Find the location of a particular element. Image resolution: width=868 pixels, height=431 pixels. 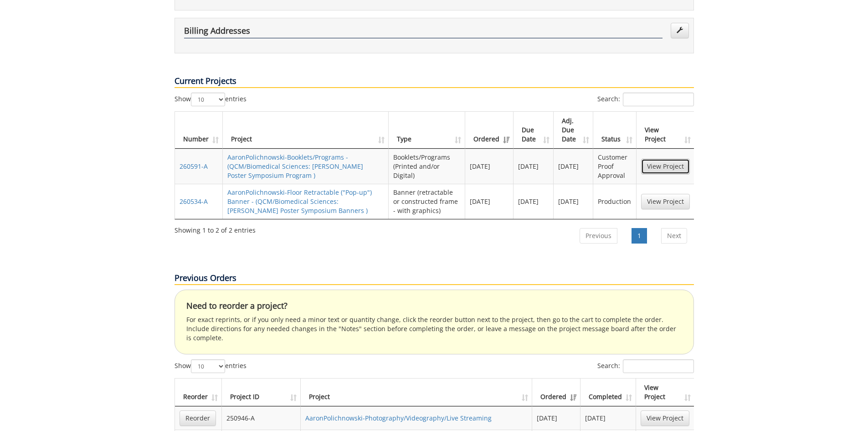

th: Due Date: activate to sort column ascending is located at coordinates (534, 130).